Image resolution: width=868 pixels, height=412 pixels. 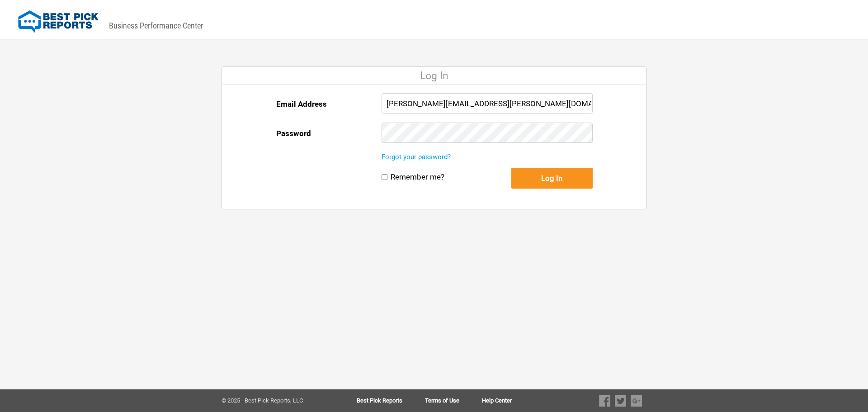 I want to click on img: Best Pick Reports Logo, so click(x=58, y=22).